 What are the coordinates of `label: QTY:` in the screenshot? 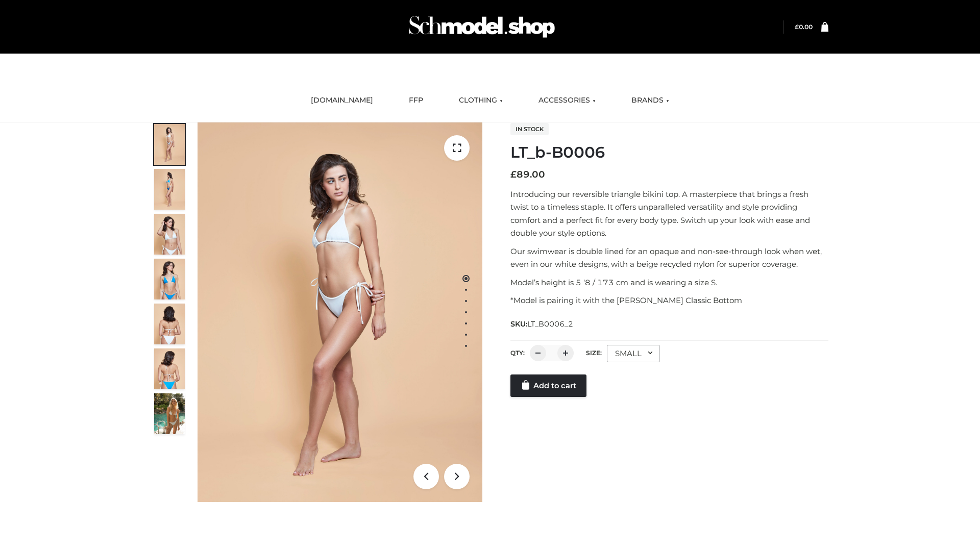 It's located at (518, 353).